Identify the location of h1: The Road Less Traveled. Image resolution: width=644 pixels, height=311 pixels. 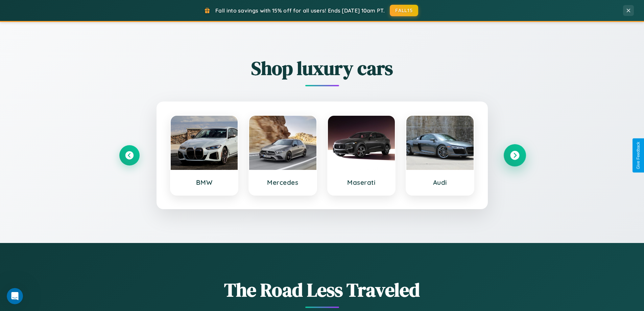
(322, 289).